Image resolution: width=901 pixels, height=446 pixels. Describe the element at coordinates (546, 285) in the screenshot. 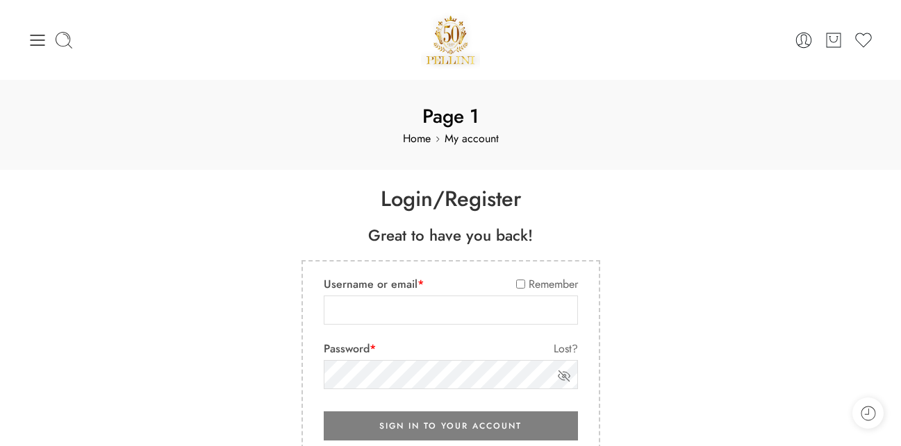

I see `label: Remember` at that location.